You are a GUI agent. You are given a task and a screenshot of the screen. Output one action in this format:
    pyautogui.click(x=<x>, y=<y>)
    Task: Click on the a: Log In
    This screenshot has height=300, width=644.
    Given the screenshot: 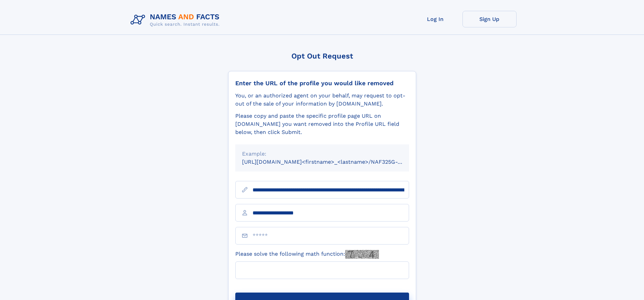 What is the action you would take?
    pyautogui.click(x=435, y=19)
    